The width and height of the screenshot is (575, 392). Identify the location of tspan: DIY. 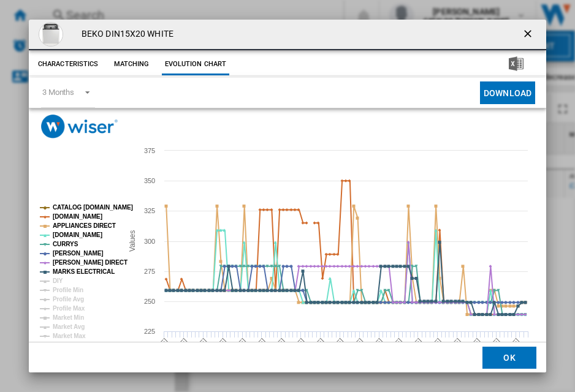
(58, 281).